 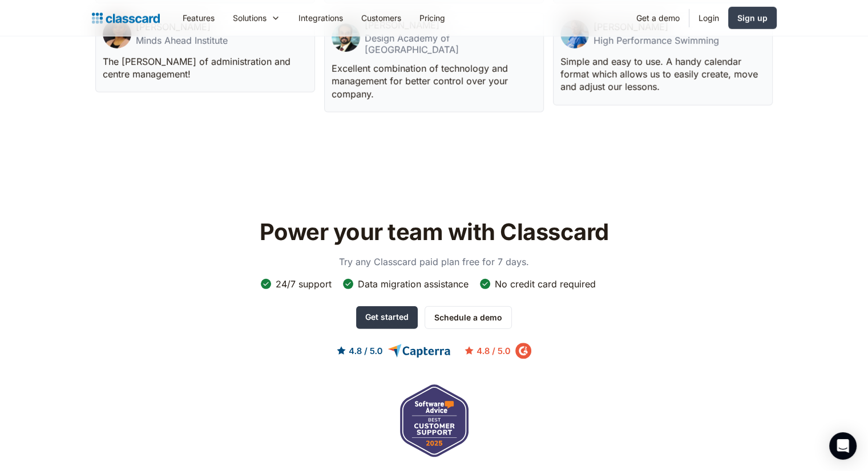 I want to click on a: Pricing, so click(x=432, y=18).